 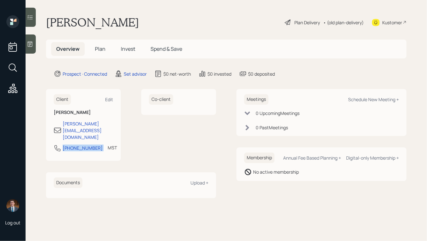 What do you see at coordinates (68, 49) in the screenshot?
I see `span: Overview` at bounding box center [68, 49].